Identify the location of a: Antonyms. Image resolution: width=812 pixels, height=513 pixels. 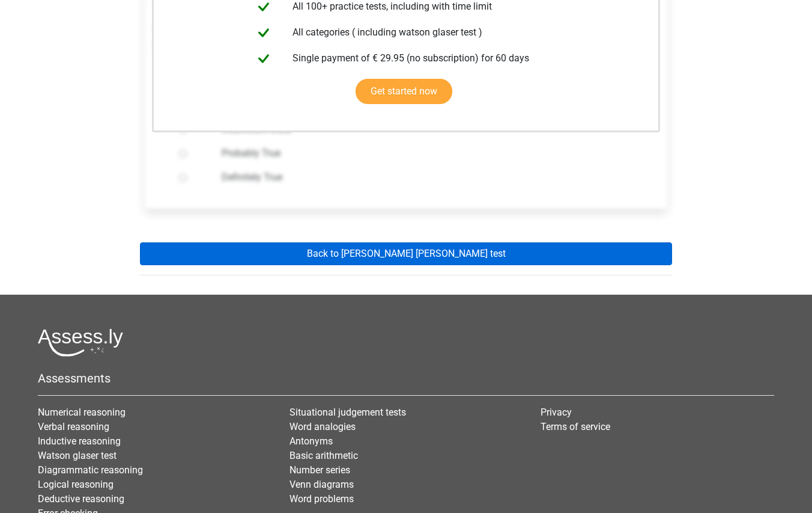
(311, 441).